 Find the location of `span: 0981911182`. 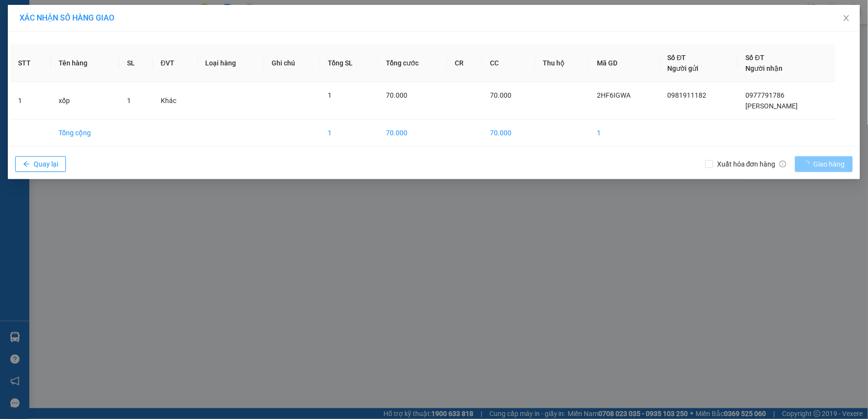

span: 0981911182 is located at coordinates (687, 95).